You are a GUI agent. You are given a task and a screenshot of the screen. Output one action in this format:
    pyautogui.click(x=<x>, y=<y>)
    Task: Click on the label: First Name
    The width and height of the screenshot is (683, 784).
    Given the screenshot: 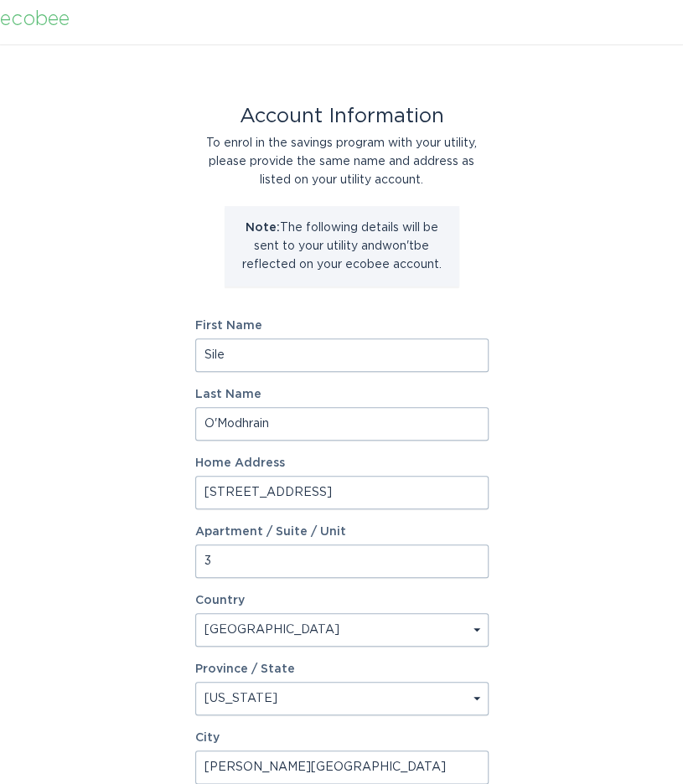 What is the action you would take?
    pyautogui.click(x=342, y=325)
    